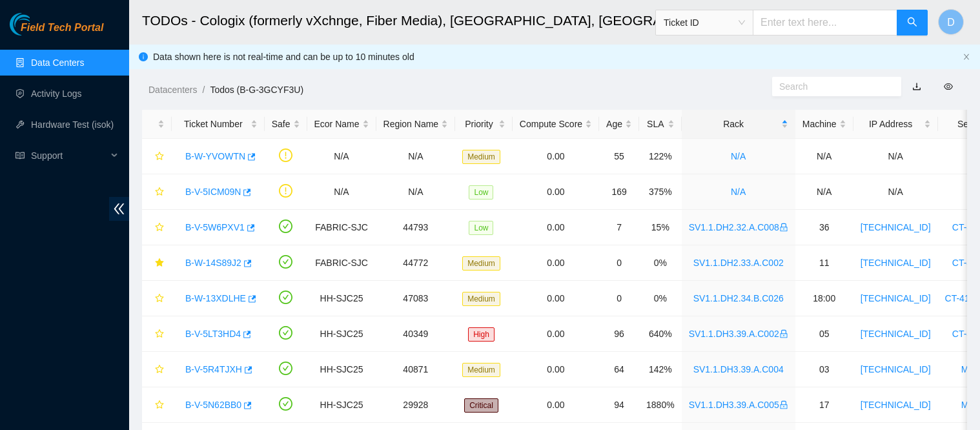  What do you see at coordinates (481, 334) in the screenshot?
I see `span: High` at bounding box center [481, 334].